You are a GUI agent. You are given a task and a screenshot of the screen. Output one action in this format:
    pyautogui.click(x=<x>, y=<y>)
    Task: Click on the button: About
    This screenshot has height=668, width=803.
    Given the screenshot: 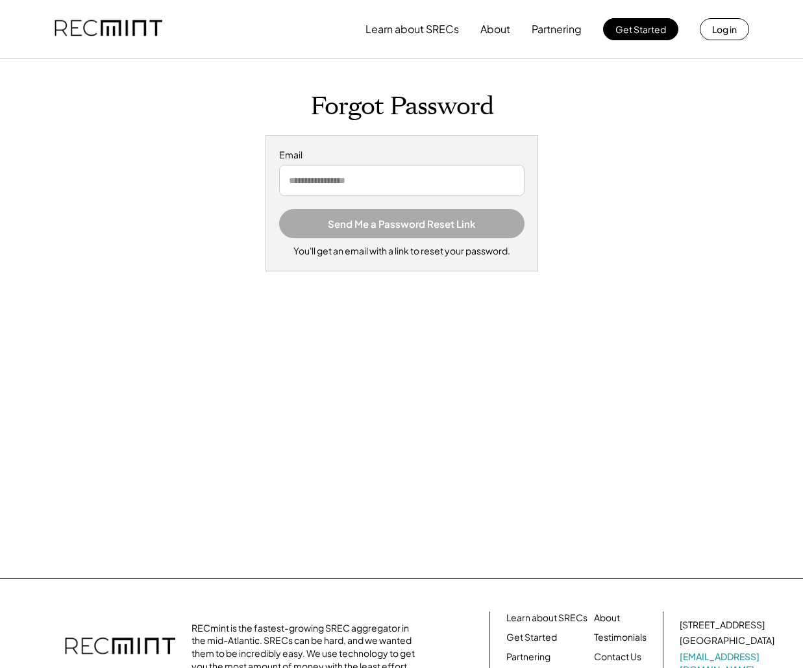 What is the action you would take?
    pyautogui.click(x=495, y=29)
    